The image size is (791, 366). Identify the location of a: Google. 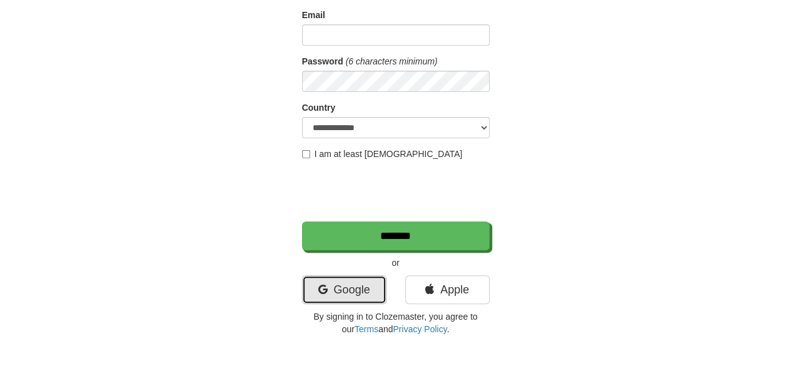
(344, 290).